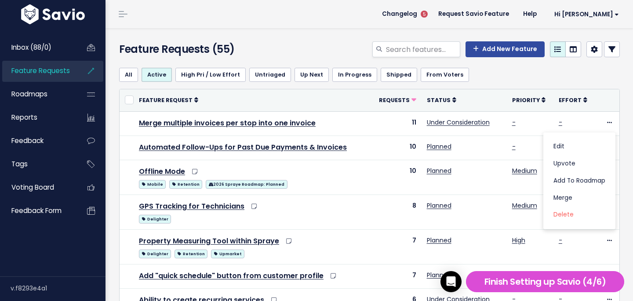 This screenshot has width=633, height=301. What do you see at coordinates (529, 100) in the screenshot?
I see `a: Priority` at bounding box center [529, 100].